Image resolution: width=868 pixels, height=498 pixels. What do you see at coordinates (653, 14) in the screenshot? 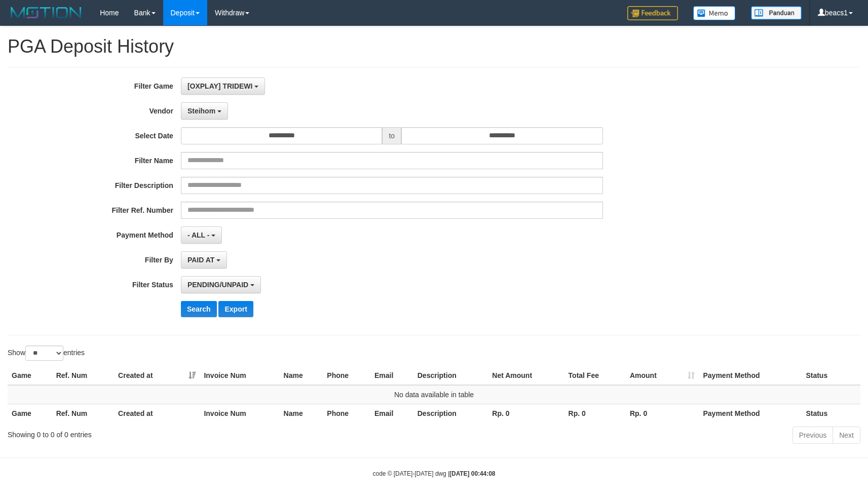
I see `img: Feedback.jpg` at bounding box center [653, 14].